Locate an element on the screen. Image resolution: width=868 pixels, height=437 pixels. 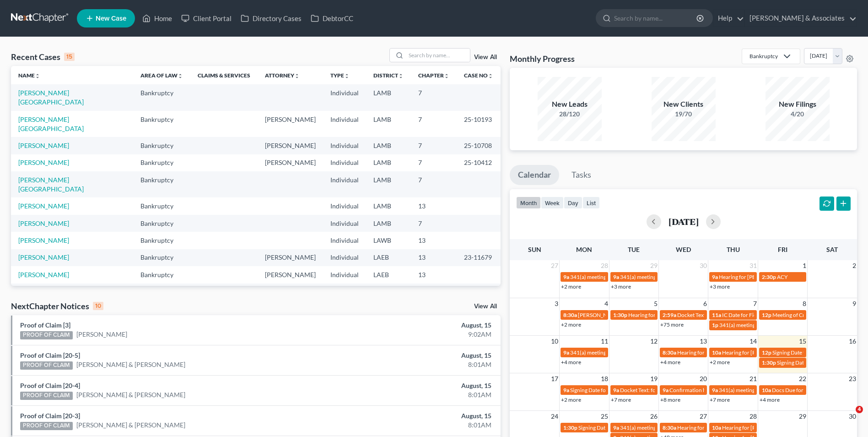
span: 31 is located at coordinates (753, 265).